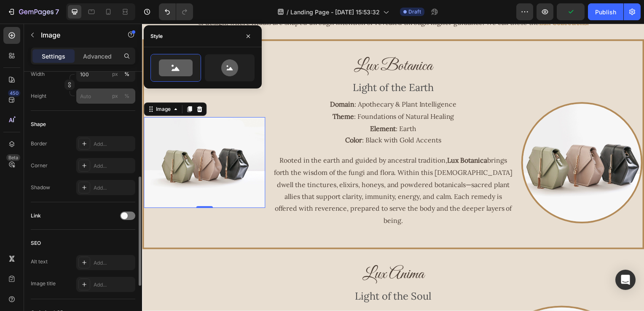  I want to click on span: Draft, so click(415, 12).